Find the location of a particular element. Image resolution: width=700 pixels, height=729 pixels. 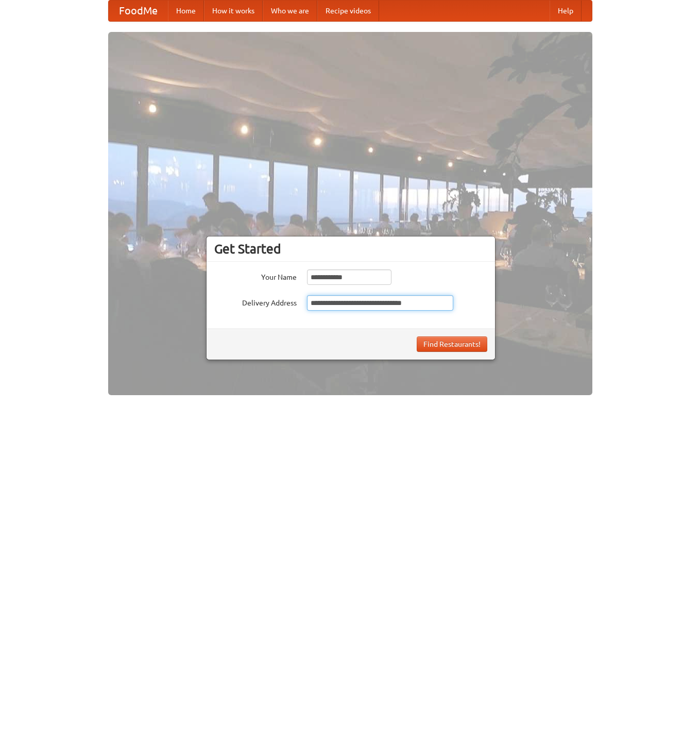

a: Recipe videos is located at coordinates (348, 11).